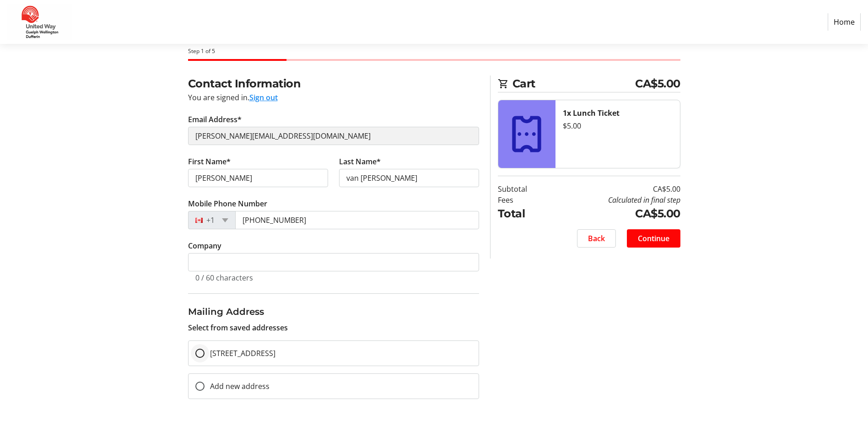  Describe the element at coordinates (333, 312) in the screenshot. I see `h3: Mailing Address` at that location.